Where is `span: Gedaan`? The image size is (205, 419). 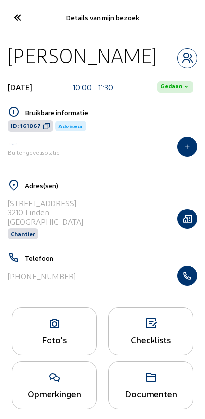 span: Gedaan is located at coordinates (171, 87).